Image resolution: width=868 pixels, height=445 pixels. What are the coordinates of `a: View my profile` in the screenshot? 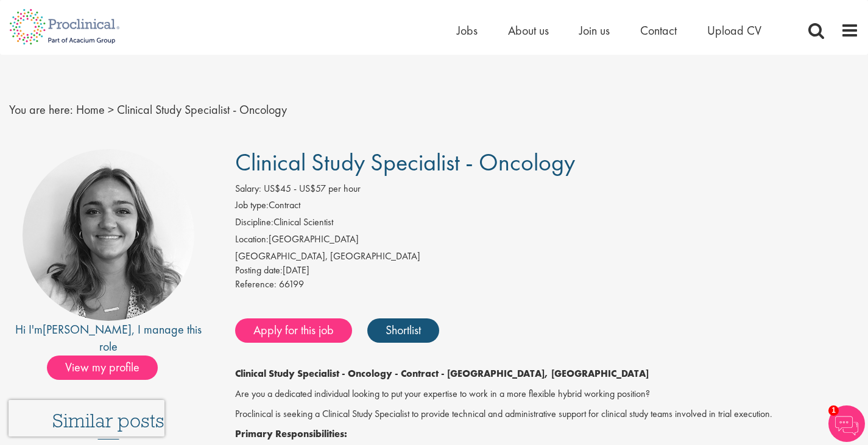 It's located at (109, 366).